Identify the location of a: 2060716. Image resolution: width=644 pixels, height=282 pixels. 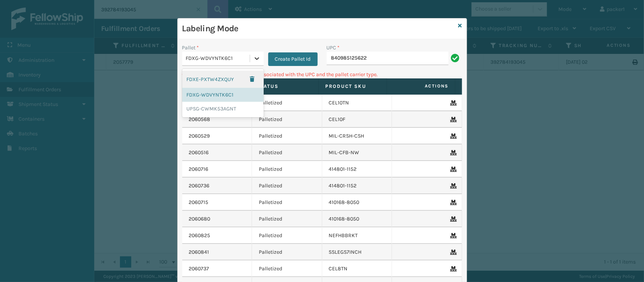
(199, 170).